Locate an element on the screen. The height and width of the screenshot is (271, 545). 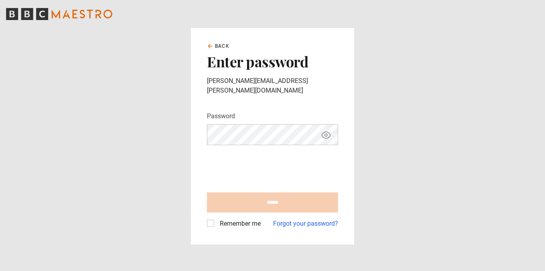
a: BBC Maestro is located at coordinates (59, 14).